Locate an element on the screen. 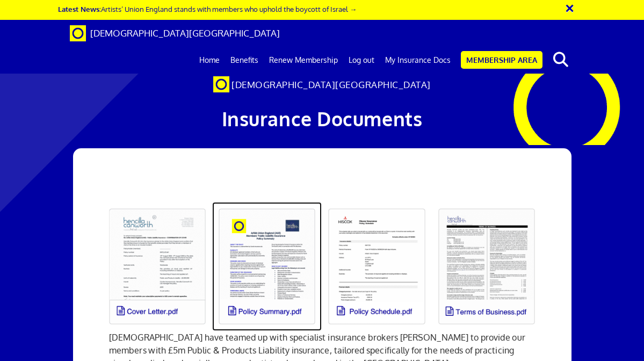 Image resolution: width=644 pixels, height=361 pixels. a: Membership Area is located at coordinates (502, 60).